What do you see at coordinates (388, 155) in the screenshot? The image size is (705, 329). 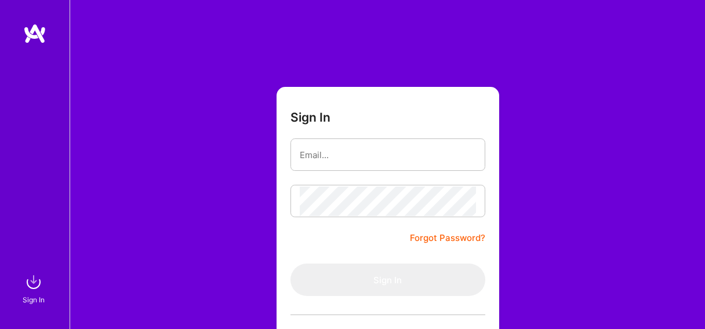 I see `input: Email...` at bounding box center [388, 155].